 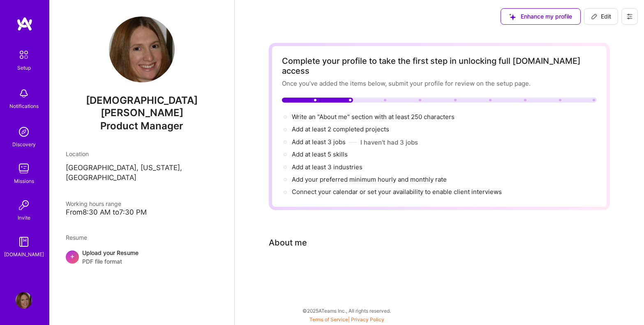 I want to click on div: Once you’ve added the items below, submit your profile for review on the setup page., so click(x=440, y=83).